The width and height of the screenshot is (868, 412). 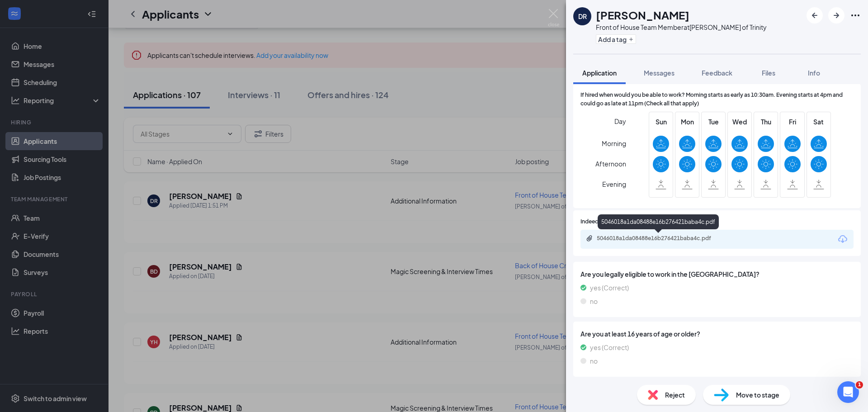 What do you see at coordinates (600, 73) in the screenshot?
I see `span: Application` at bounding box center [600, 73].